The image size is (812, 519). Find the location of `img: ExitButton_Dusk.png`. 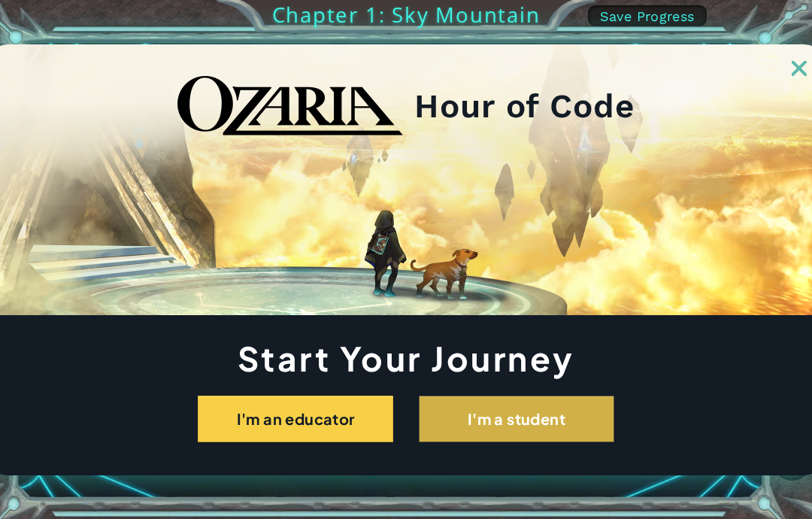

img: ExitButton_Dusk.png is located at coordinates (798, 68).